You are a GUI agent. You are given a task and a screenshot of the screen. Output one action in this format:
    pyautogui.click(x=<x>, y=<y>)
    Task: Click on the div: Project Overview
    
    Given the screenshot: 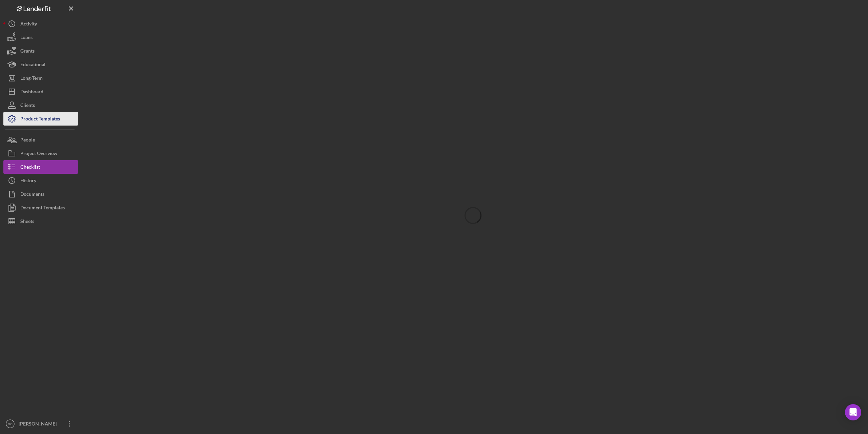 What is the action you would take?
    pyautogui.click(x=38, y=154)
    